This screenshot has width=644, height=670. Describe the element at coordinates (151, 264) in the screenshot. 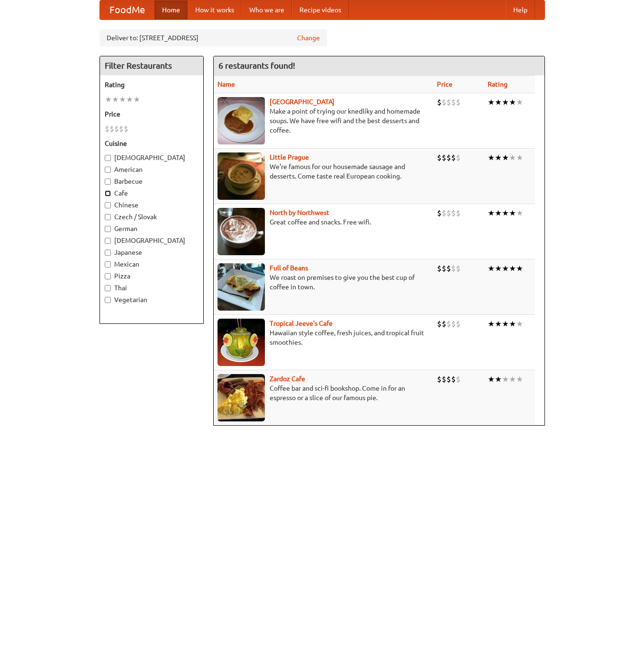

I see `label: Mexican` at that location.